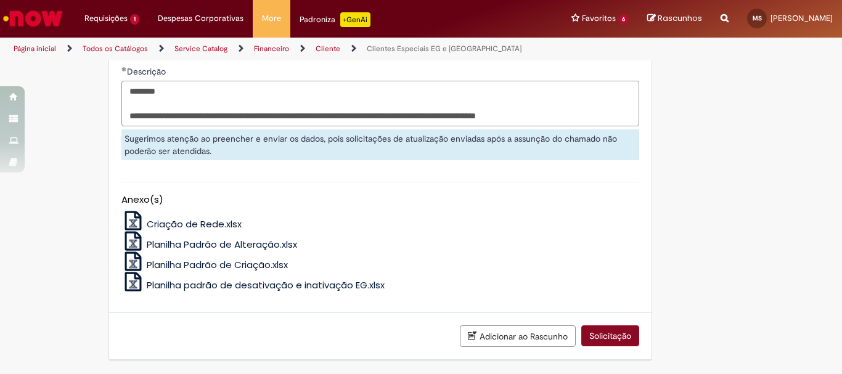 Image resolution: width=842 pixels, height=374 pixels. What do you see at coordinates (517, 336) in the screenshot?
I see `button: Adicionar ao Rascunho` at bounding box center [517, 336].